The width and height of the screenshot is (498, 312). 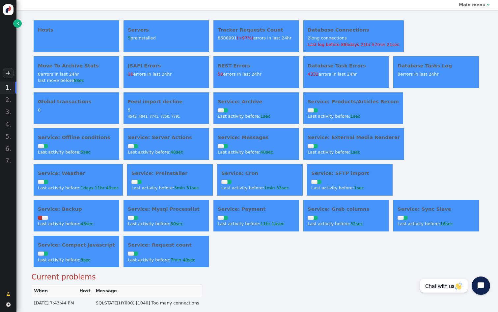 I want to click on th: When, so click(x=54, y=291).